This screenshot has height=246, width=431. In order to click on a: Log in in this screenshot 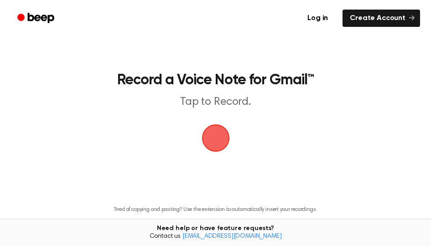, I will do `click(317, 18)`.